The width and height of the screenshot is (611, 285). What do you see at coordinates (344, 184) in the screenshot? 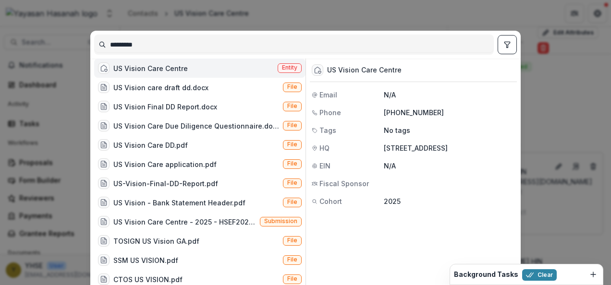
I see `span: Fiscal Sponsor` at bounding box center [344, 184].